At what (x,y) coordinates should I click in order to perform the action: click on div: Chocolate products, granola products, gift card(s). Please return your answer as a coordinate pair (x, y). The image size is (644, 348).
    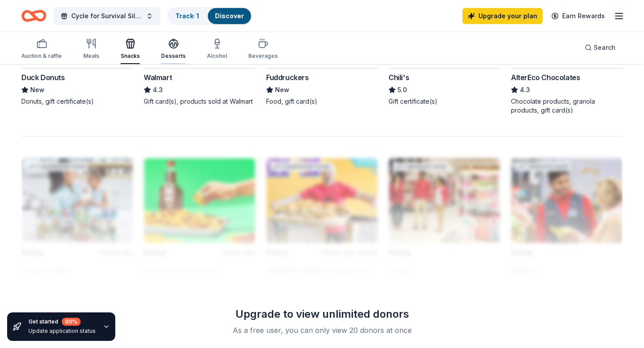
    Looking at the image, I should click on (567, 106).